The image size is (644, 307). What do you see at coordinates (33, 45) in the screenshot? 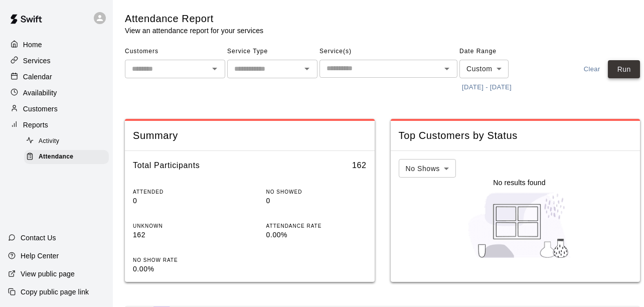
I see `p: Home` at bounding box center [33, 45].